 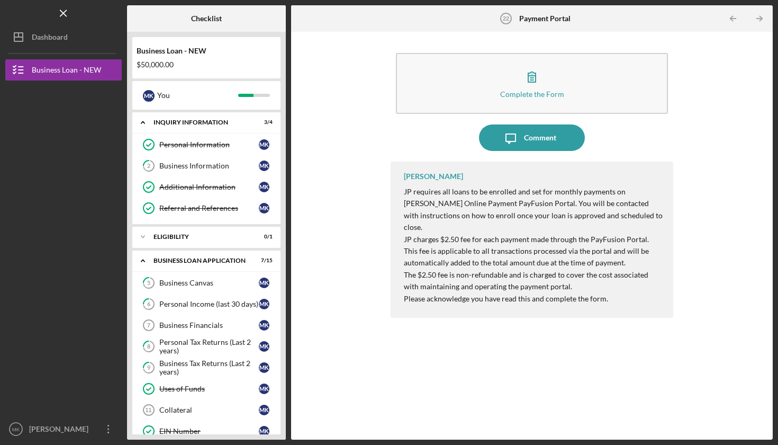 I want to click on a: Additional InformationMK, so click(x=207, y=187).